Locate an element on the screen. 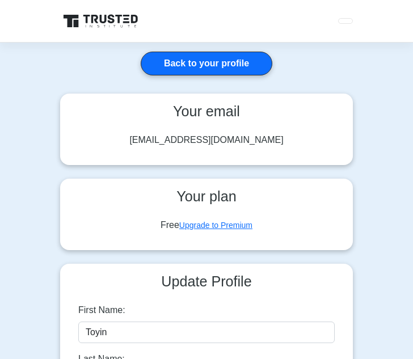  h3: Update Profile is located at coordinates (206, 281).